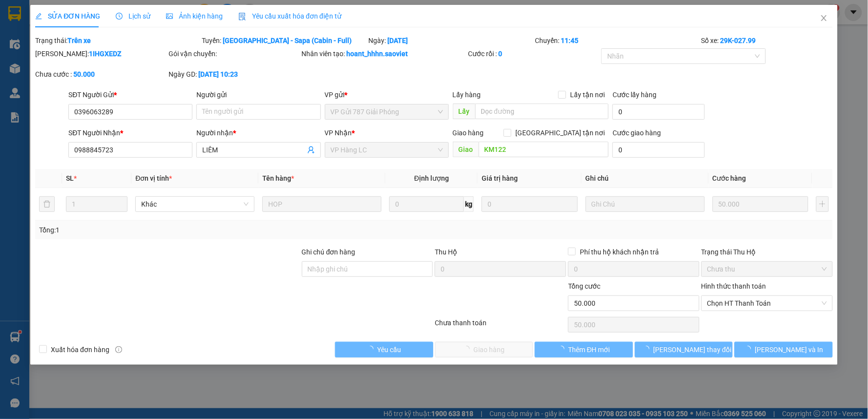  What do you see at coordinates (387, 95) in the screenshot?
I see `div: VP gửi` at bounding box center [387, 95].